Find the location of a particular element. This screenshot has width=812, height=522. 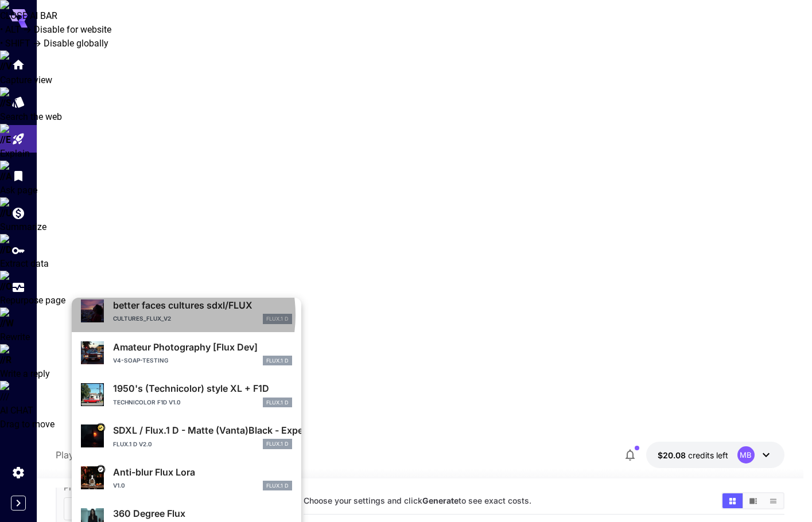

div: Verified workingAnti-blur Flux Lorav1.0FLUX.1 D is located at coordinates (187, 478).